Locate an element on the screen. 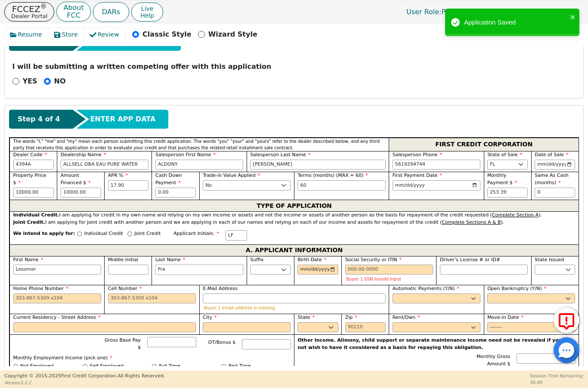  span: Salesperson Last Name is located at coordinates (280, 155).